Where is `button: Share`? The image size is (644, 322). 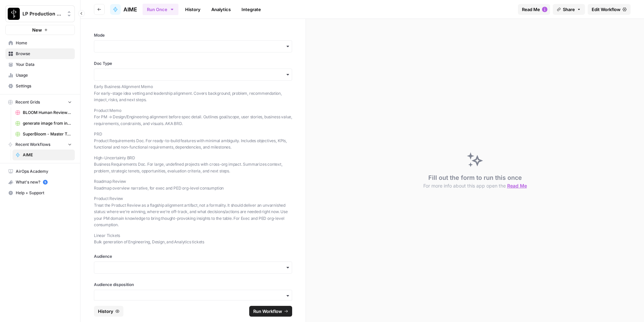
button: Share is located at coordinates (569, 10).